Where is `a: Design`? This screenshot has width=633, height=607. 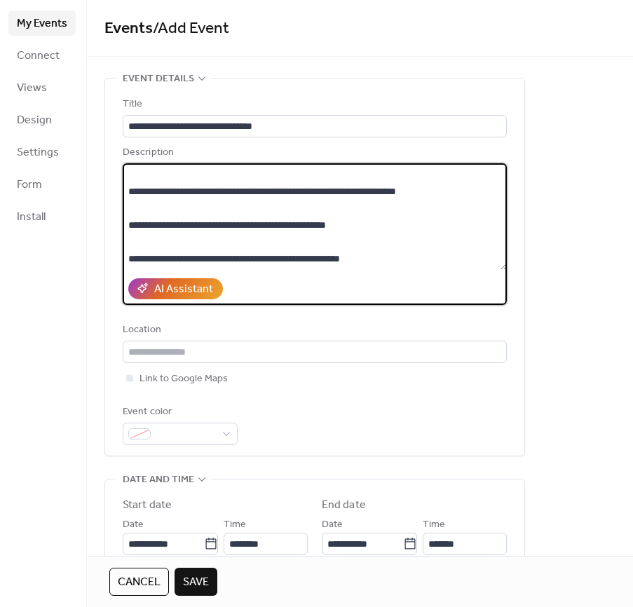 a: Design is located at coordinates (42, 120).